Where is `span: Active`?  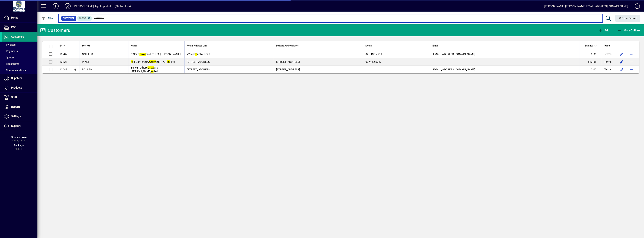 span: Active is located at coordinates (83, 18).